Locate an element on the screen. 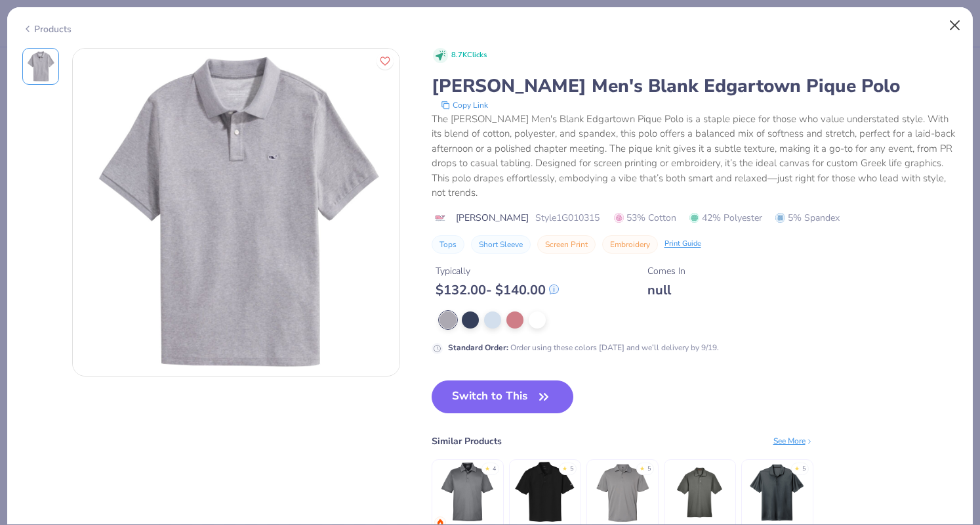 This screenshot has height=525, width=980. img: brand logo is located at coordinates (440, 218).